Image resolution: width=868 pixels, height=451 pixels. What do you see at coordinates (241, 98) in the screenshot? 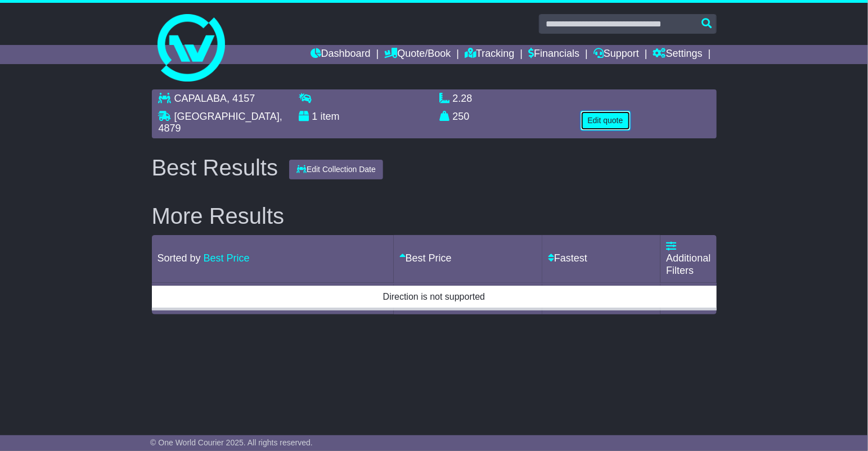
I see `span: , 4157` at bounding box center [241, 98].